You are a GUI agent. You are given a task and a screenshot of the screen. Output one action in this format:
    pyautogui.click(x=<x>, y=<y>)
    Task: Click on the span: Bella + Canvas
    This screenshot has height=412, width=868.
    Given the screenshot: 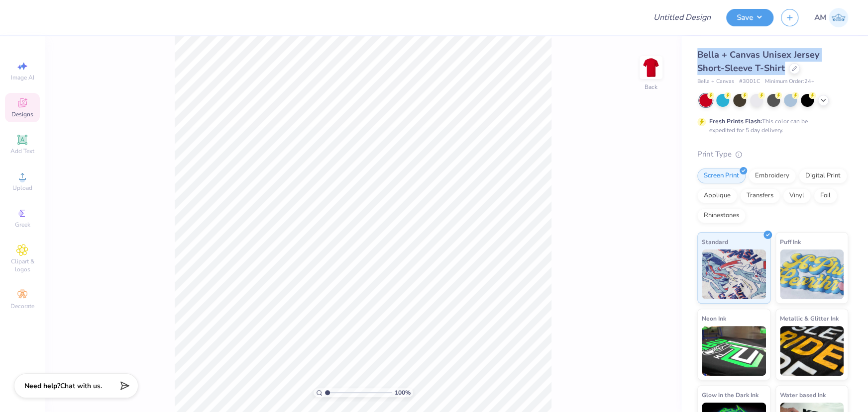 What is the action you would take?
    pyautogui.click(x=715, y=82)
    